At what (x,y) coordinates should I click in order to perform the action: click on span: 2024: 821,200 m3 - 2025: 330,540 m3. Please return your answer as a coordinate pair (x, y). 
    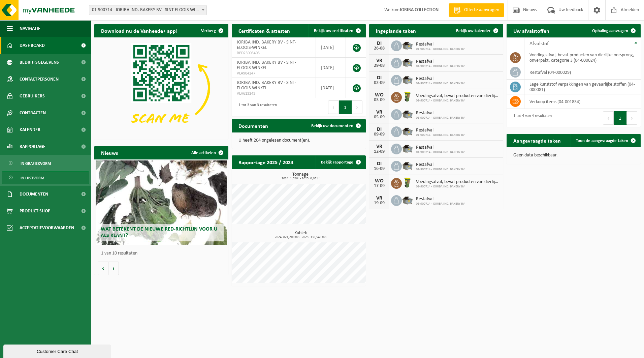
    Looking at the image, I should click on (301, 237).